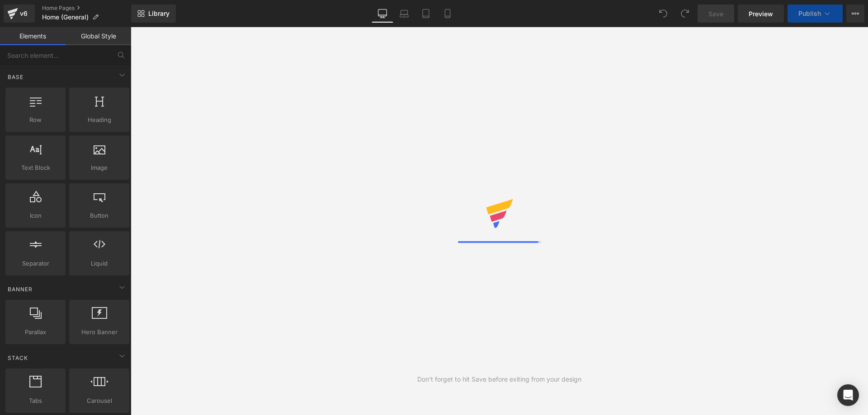 The image size is (868, 415). I want to click on button: More, so click(855, 14).